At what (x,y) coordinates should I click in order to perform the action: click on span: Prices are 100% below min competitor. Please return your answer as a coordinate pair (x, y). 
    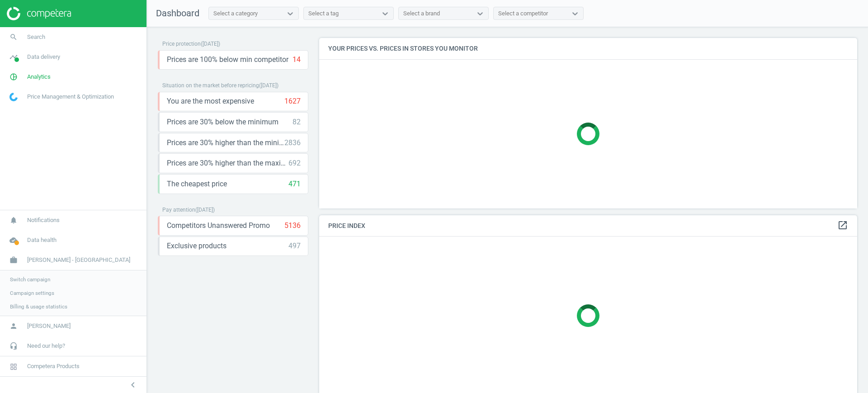
    Looking at the image, I should click on (227, 60).